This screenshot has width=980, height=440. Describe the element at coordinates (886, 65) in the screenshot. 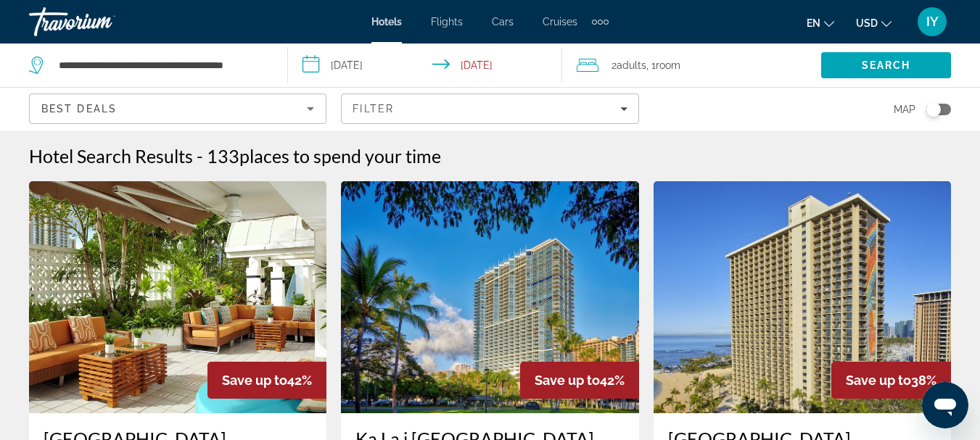

I see `button: Search` at that location.